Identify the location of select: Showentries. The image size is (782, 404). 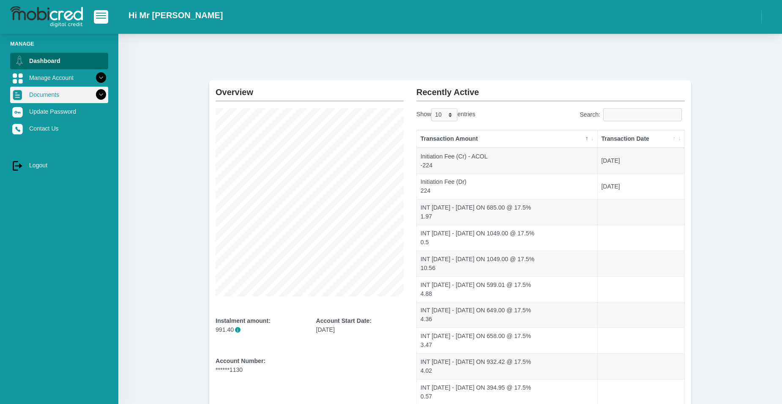
(444, 115).